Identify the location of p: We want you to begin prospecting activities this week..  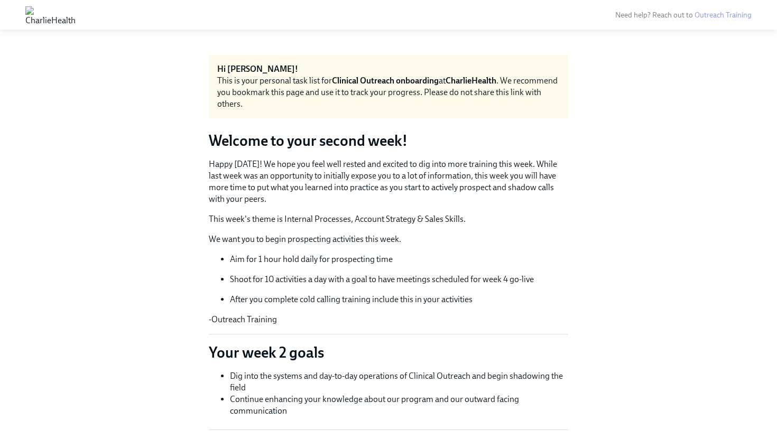
(389, 239).